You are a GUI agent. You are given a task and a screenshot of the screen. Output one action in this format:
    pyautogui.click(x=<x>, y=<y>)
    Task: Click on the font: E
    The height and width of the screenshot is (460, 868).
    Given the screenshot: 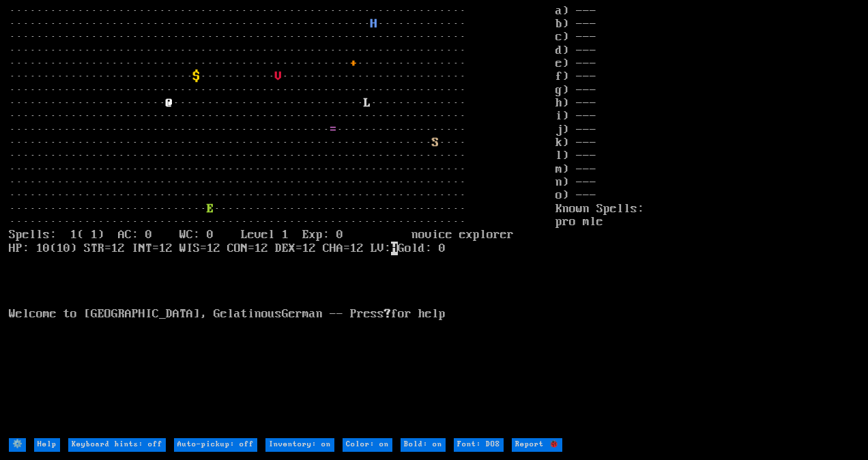 What is the action you would take?
    pyautogui.click(x=210, y=209)
    